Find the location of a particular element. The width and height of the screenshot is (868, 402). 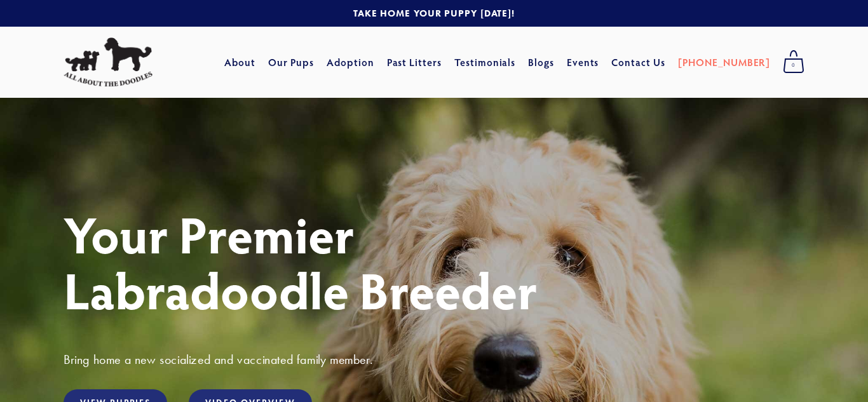

a: Past Litters is located at coordinates (415, 62).